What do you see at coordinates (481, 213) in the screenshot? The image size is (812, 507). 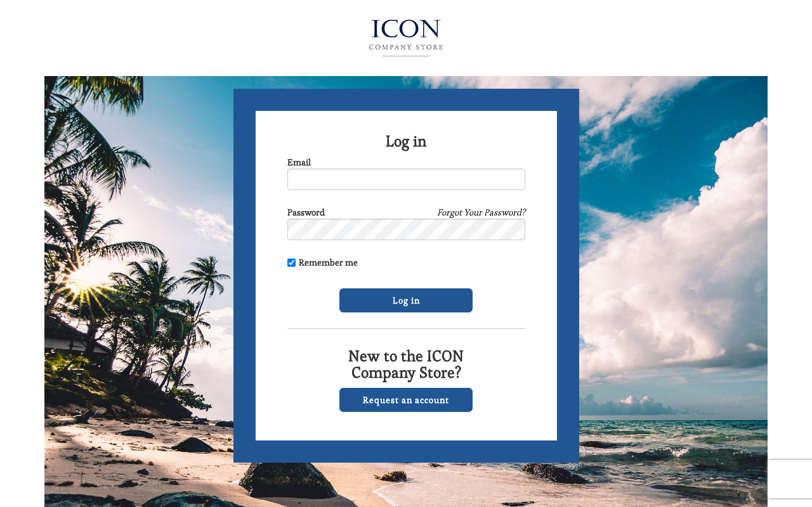 I see `a: Forgot Your Password?` at bounding box center [481, 213].